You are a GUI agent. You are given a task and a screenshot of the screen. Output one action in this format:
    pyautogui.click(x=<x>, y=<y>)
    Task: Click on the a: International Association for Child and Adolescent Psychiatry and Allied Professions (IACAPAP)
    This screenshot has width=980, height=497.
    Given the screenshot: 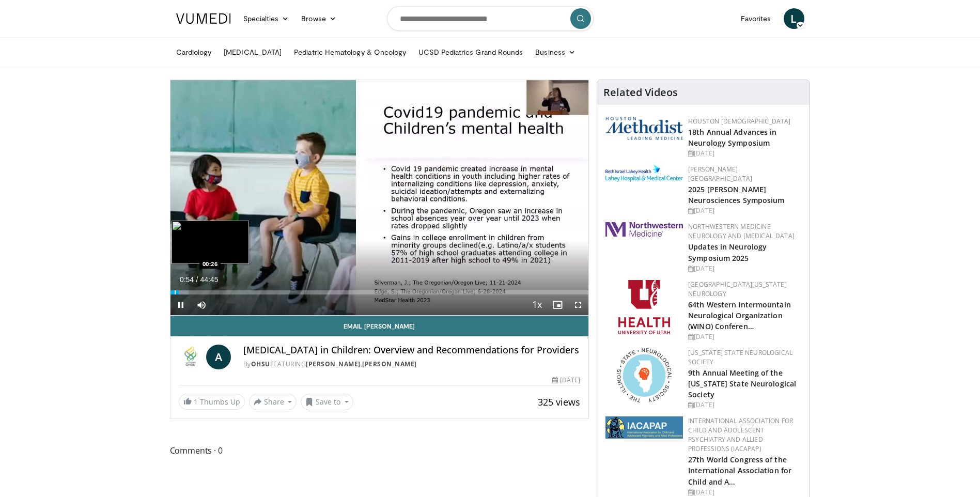 What is the action you would take?
    pyautogui.click(x=741, y=435)
    